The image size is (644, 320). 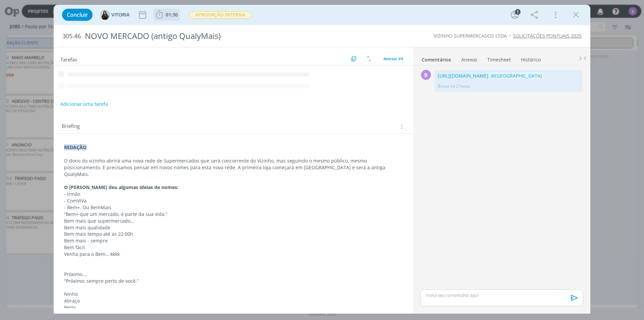 I want to click on p: Venha para o Bem… kkkk, so click(x=234, y=254).